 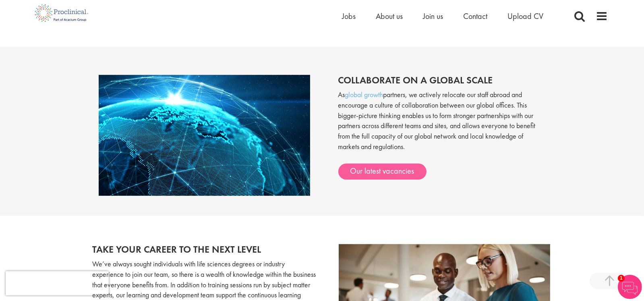 I want to click on a: Jobs, so click(x=349, y=16).